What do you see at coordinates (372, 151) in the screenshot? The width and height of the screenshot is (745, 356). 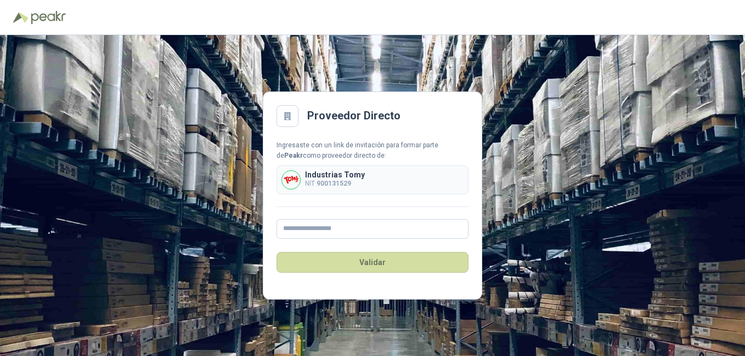 I see `div: Ingresaste con un link de invitación para formar parte de como proveedor directo de:` at bounding box center [372, 151].